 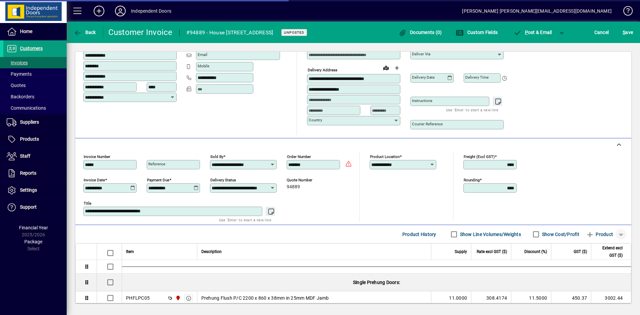 What do you see at coordinates (35, 108) in the screenshot?
I see `a: Communications` at bounding box center [35, 108].